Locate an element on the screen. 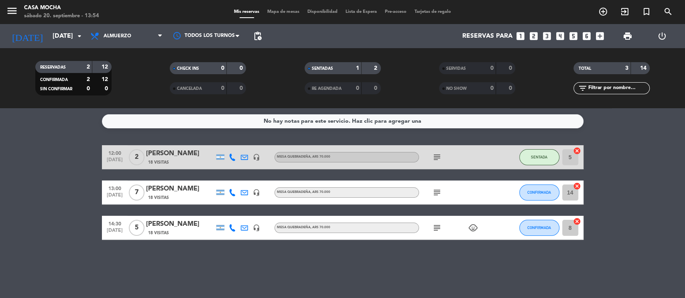 This screenshot has width=685, height=298. span: Disponibilidad is located at coordinates (322, 12).